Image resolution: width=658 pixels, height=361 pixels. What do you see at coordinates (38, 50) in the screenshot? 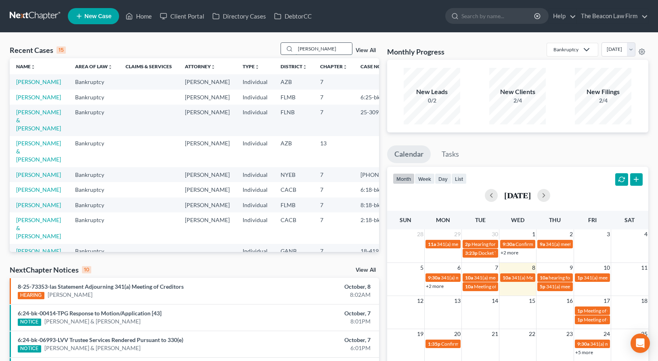
I see `div: Recent Cases` at bounding box center [38, 50].